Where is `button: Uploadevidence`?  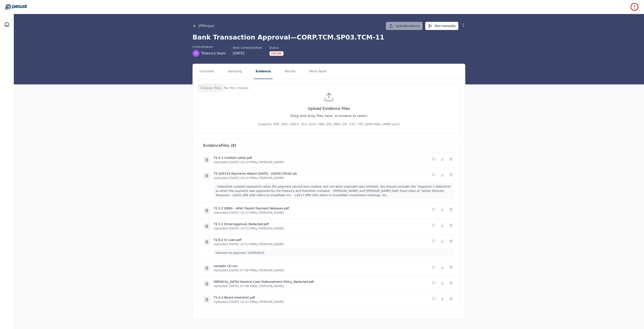
button: Uploadevidence is located at coordinates (404, 26).